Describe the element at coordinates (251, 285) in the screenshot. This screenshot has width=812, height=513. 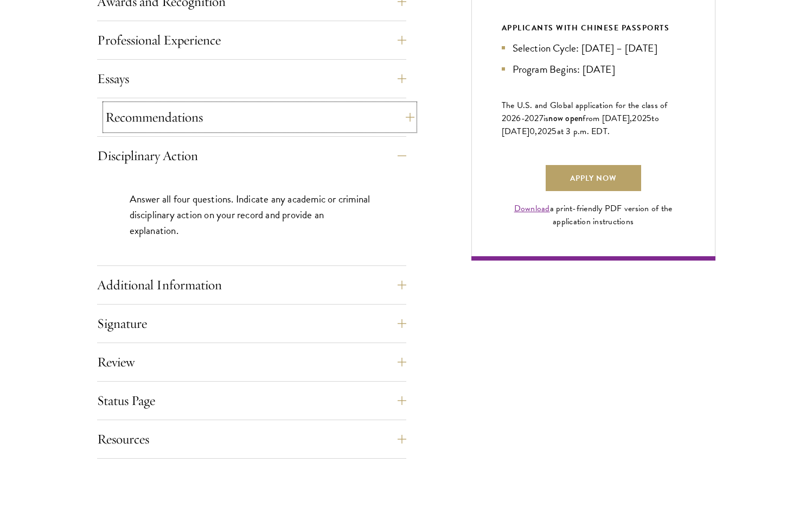
I see `button: Additional Information` at that location.